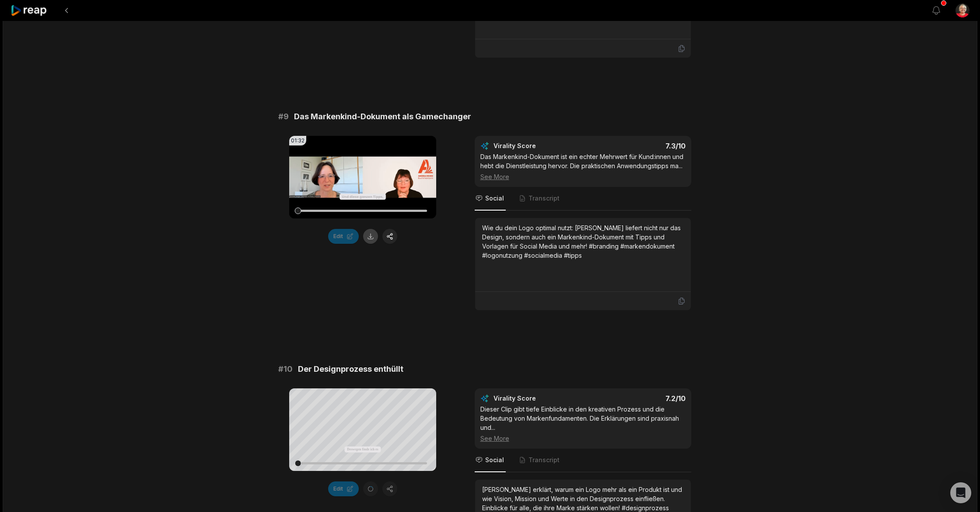 The width and height of the screenshot is (980, 512). I want to click on span: Der Designprozess enthüllt, so click(350, 369).